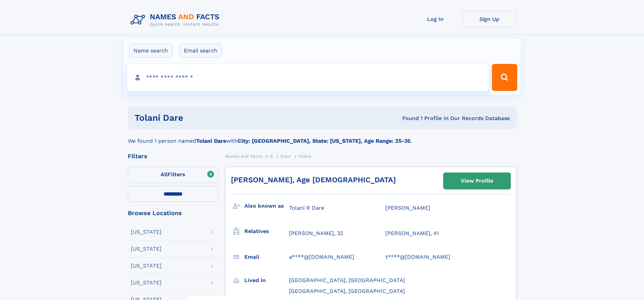 Image resolution: width=644 pixels, height=300 pixels. What do you see at coordinates (200, 51) in the screenshot?
I see `label: Email search` at bounding box center [200, 51].